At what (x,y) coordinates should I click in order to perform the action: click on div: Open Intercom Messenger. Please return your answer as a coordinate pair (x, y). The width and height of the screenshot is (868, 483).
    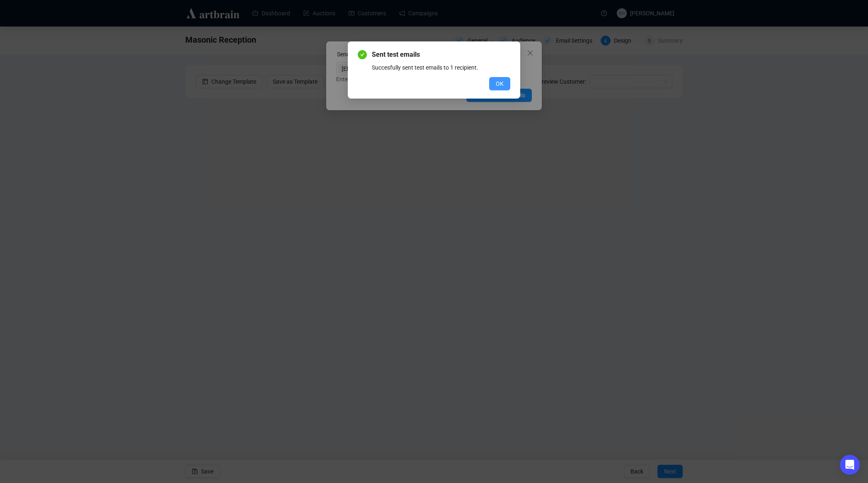
    Looking at the image, I should click on (850, 465).